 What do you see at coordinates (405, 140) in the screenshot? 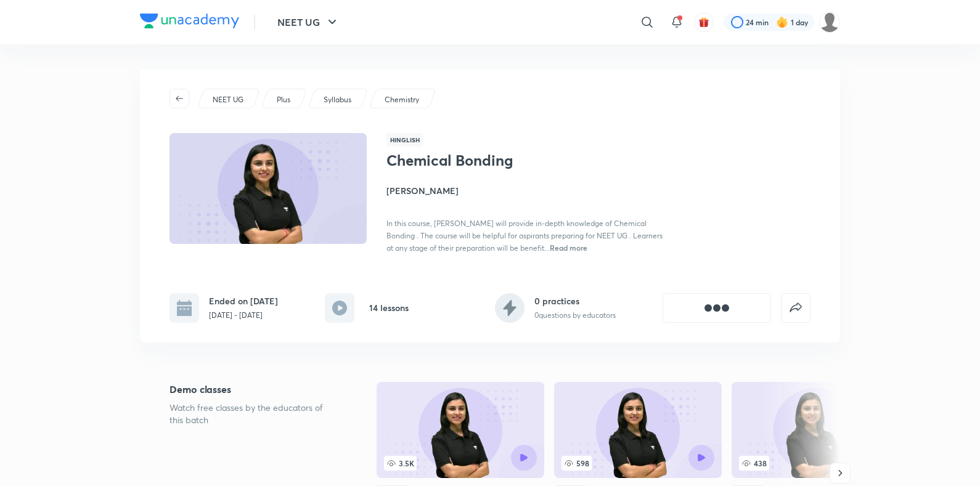
I see `span: Hinglish` at bounding box center [405, 140].